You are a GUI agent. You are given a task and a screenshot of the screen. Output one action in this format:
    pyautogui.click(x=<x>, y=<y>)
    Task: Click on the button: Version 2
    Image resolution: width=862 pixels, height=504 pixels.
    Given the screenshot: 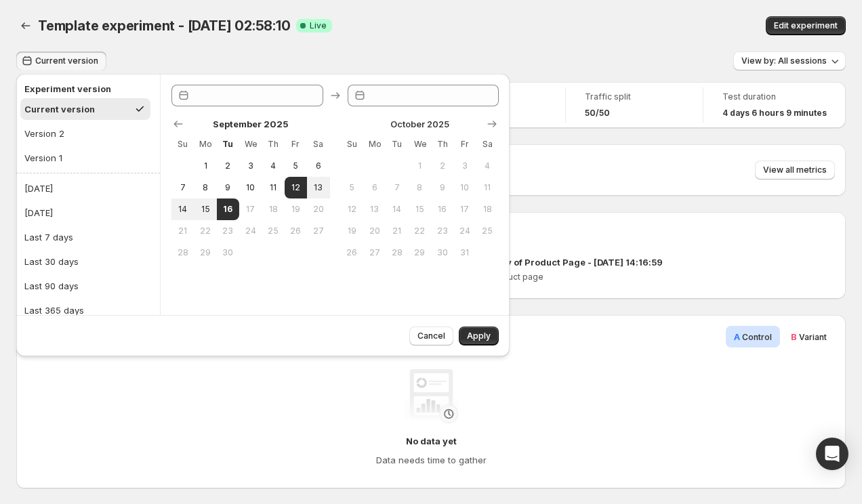 What is the action you would take?
    pyautogui.click(x=85, y=133)
    